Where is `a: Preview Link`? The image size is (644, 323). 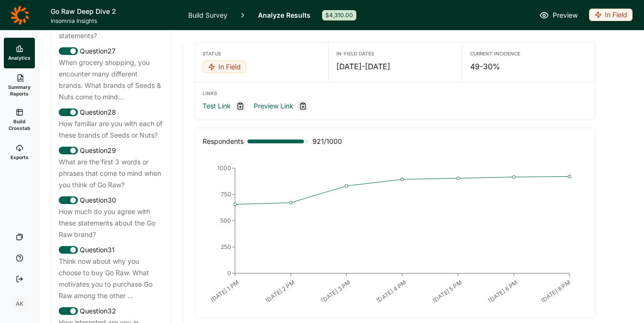
a: Preview Link is located at coordinates (273, 106).